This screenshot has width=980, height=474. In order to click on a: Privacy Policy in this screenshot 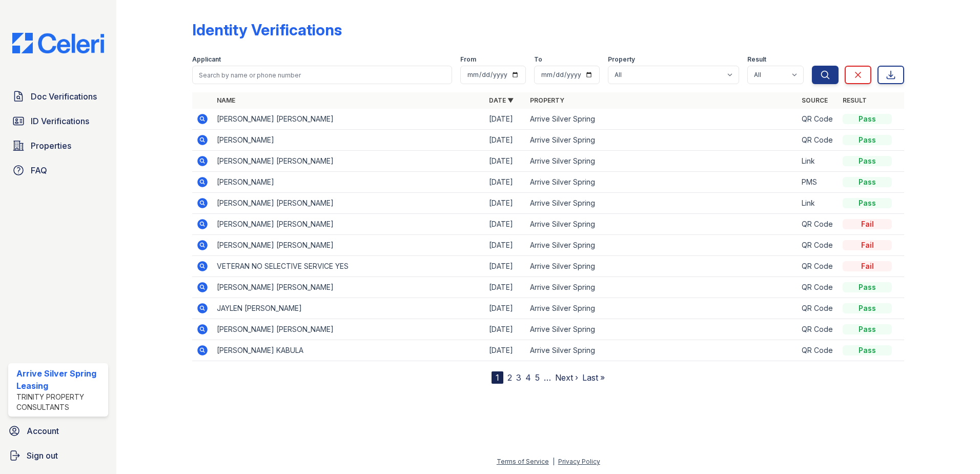, I will do `click(579, 461)`.